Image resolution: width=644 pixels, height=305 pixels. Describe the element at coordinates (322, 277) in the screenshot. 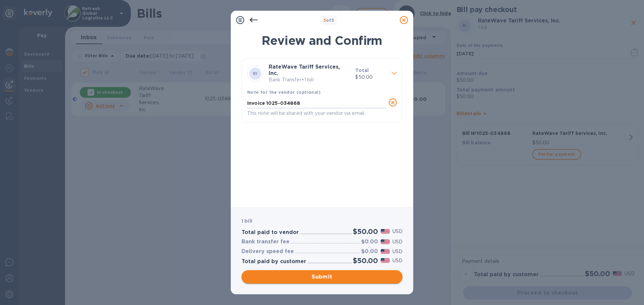

I see `span: Submit` at that location.